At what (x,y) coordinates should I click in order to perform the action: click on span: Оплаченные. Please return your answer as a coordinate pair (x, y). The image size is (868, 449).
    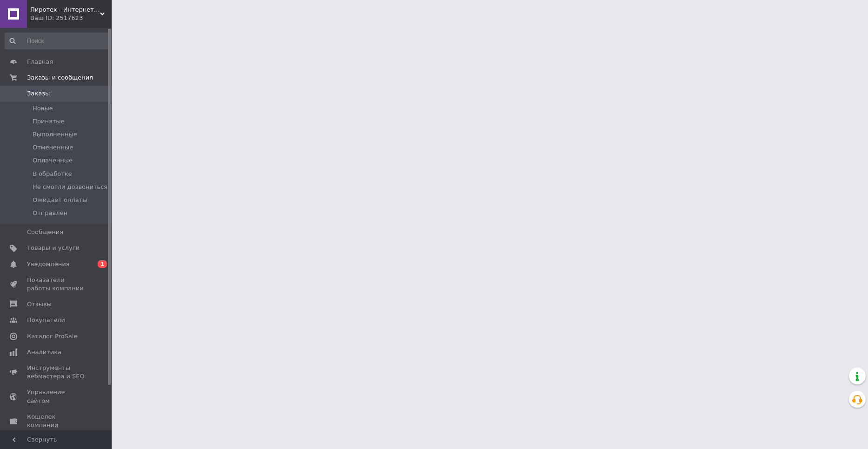
    Looking at the image, I should click on (53, 161).